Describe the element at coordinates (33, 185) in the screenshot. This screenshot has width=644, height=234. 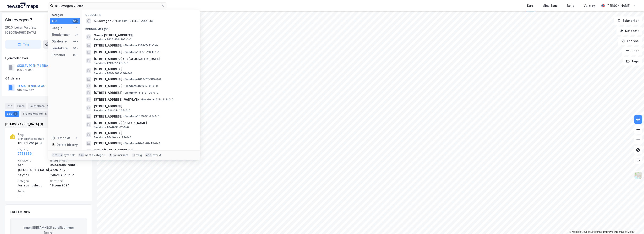
I see `div: Forretningsbygg` at that location.